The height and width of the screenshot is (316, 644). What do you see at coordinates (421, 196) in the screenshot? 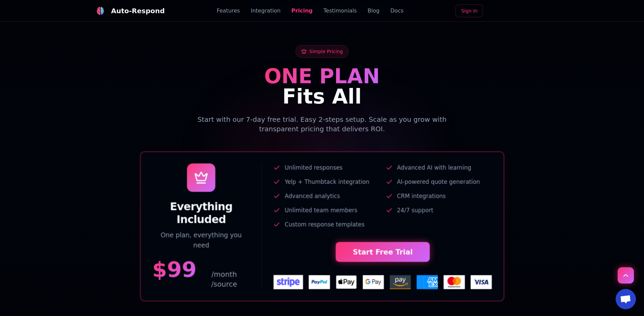
I see `span: CRM integrations` at bounding box center [421, 196].